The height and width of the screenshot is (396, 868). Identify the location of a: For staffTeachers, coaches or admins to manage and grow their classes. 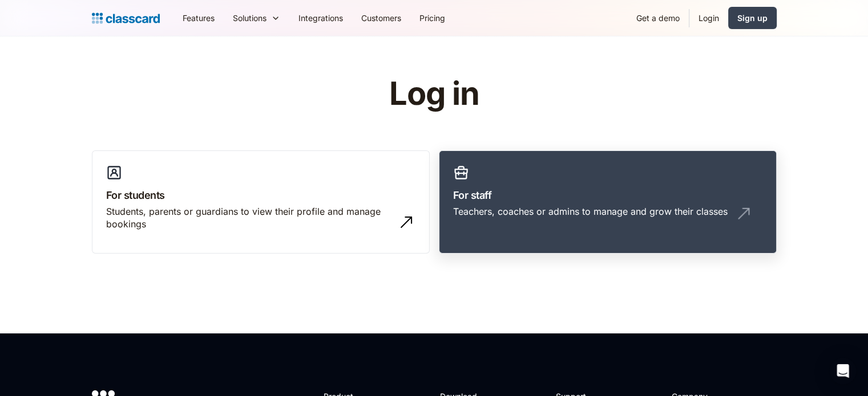
(608, 203).